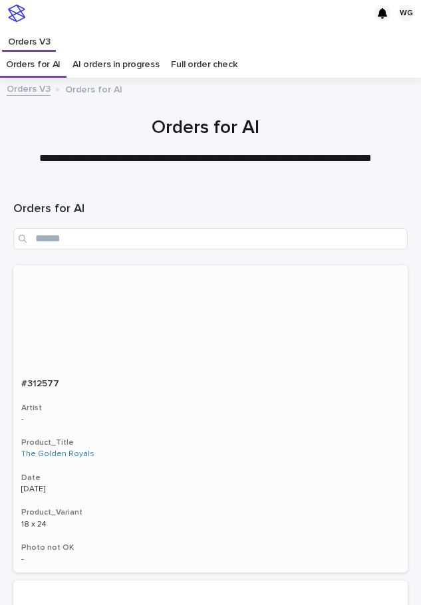  What do you see at coordinates (94, 88) in the screenshot?
I see `p: Orders for AI` at bounding box center [94, 88].